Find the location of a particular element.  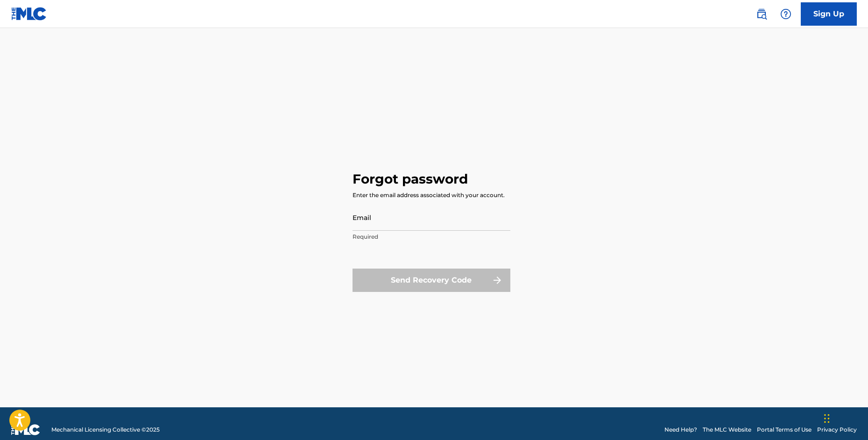

a: The MLC Website is located at coordinates (727, 430).